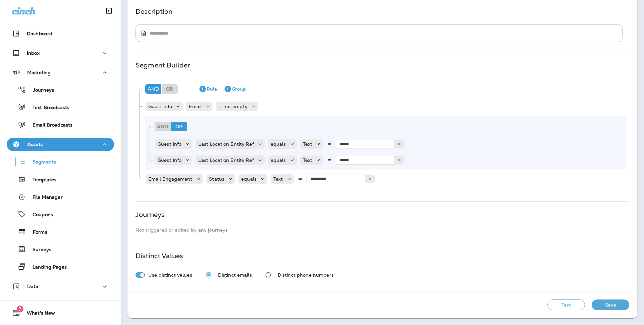  I want to click on button: Rule, so click(208, 89).